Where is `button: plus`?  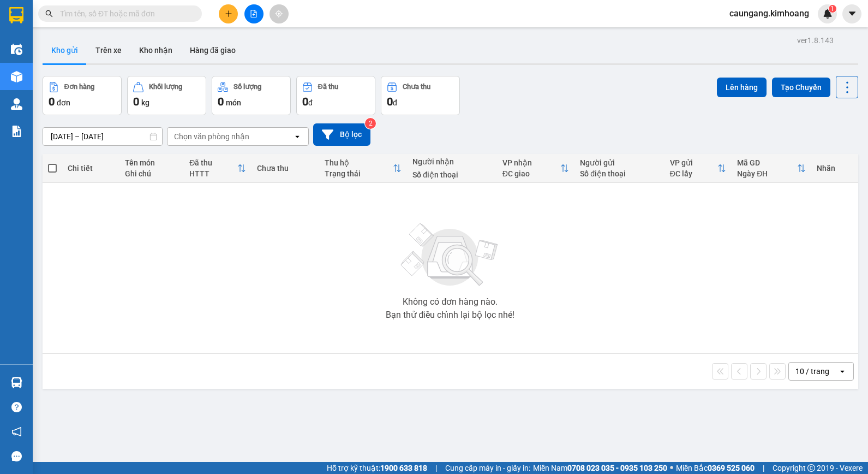
button: plus is located at coordinates (228, 13).